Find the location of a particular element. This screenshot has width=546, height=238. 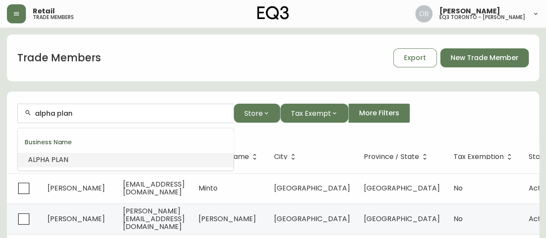

span: Minto is located at coordinates (208, 188).